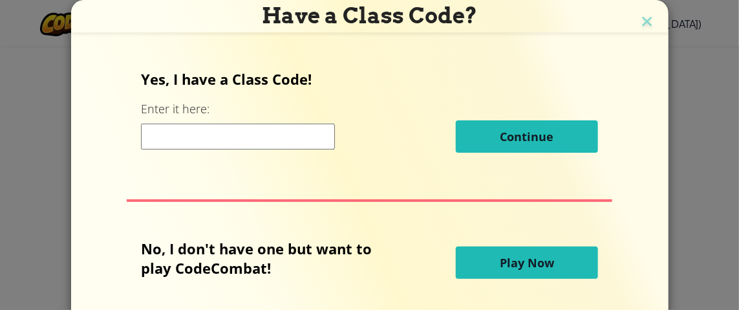 Image resolution: width=739 pixels, height=310 pixels. I want to click on button: Continue, so click(527, 136).